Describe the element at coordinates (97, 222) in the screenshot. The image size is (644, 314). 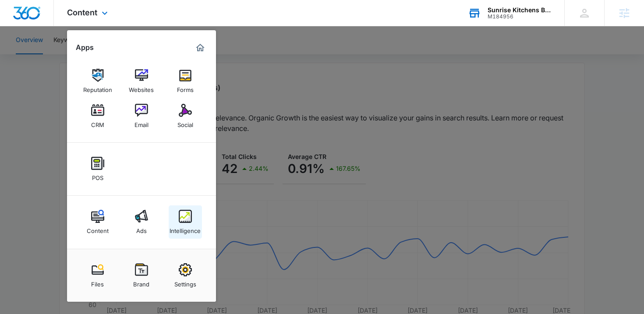
I see `a: Content` at that location.